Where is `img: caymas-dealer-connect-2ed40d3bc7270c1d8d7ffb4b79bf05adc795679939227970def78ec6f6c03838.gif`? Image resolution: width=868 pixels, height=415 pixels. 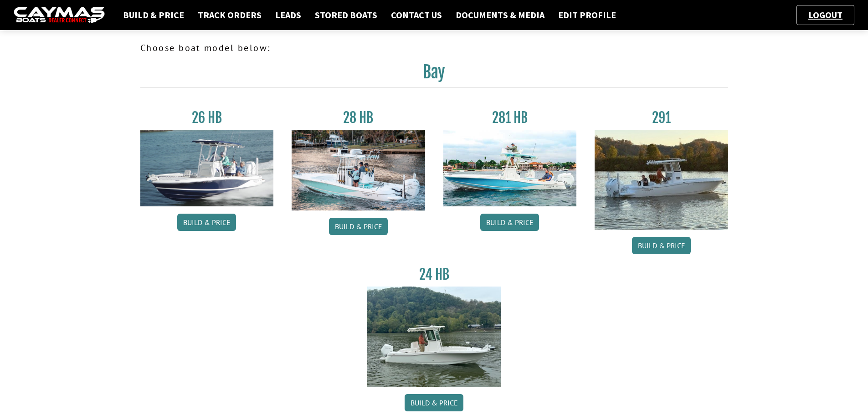
img: caymas-dealer-connect-2ed40d3bc7270c1d8d7ffb4b79bf05adc795679939227970def78ec6f6c03838.gif is located at coordinates (59, 15).